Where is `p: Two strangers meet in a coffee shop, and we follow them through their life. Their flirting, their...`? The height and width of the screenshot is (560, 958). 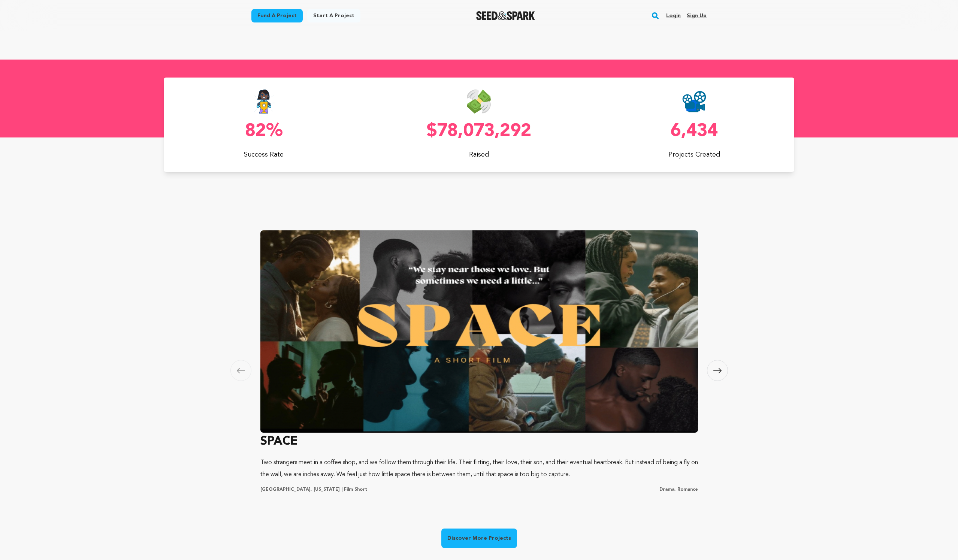 p: Two strangers meet in a coffee shop, and we follow them through their life. Their flirting, their... is located at coordinates (479, 468).